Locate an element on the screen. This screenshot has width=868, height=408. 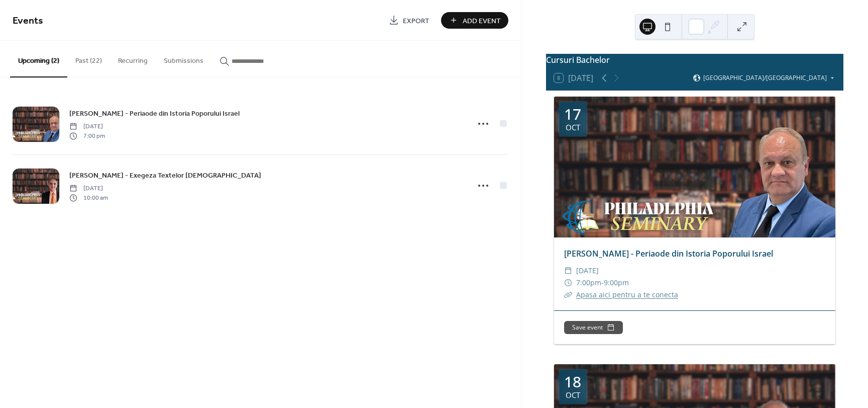
button: Submissions is located at coordinates (183, 58).